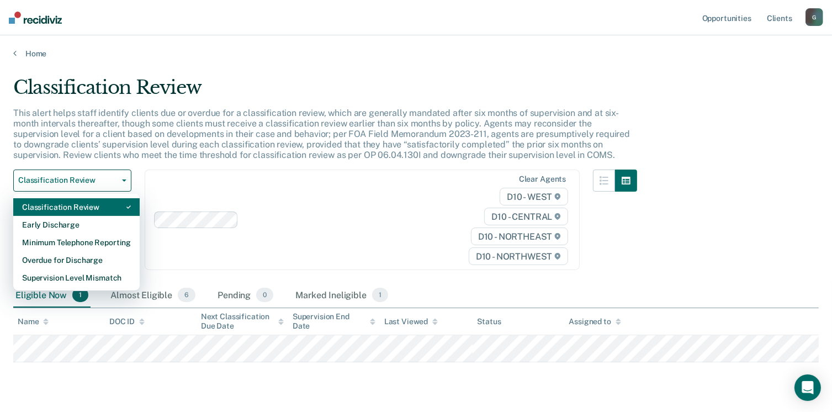  Describe the element at coordinates (808, 388) in the screenshot. I see `div: Open Intercom Messenger` at that location.